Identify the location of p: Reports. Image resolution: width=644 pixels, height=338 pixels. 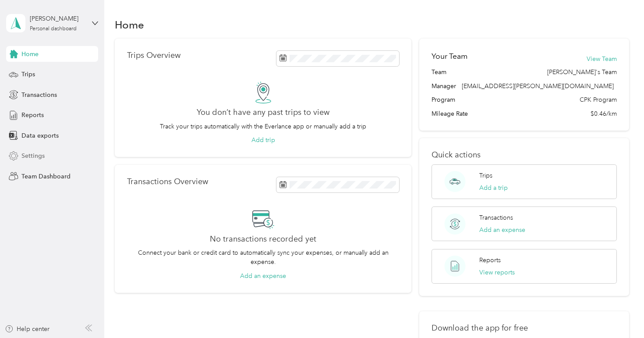
(490, 260).